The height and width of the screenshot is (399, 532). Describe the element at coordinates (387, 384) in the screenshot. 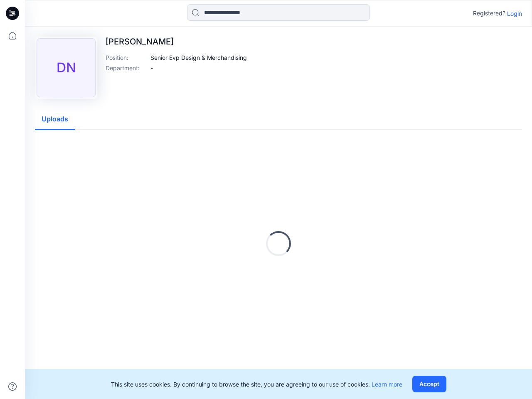

I see `a: Learn more` at that location.